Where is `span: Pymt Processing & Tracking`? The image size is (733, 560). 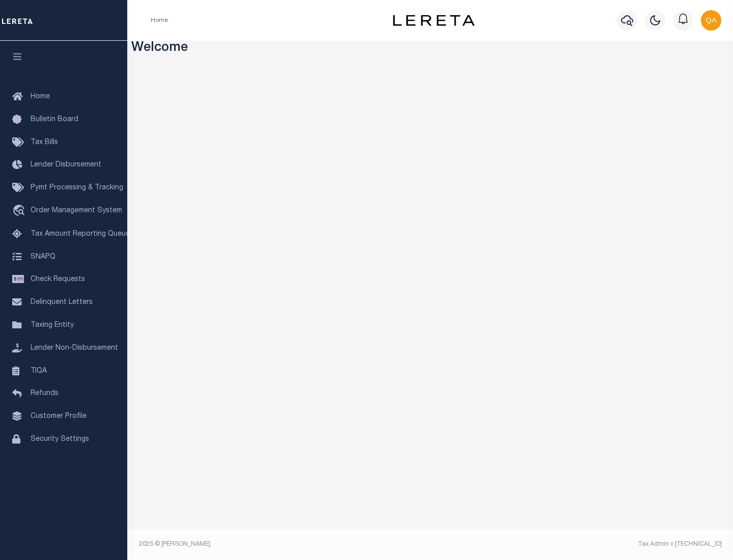
span: Pymt Processing & Tracking is located at coordinates (77, 188).